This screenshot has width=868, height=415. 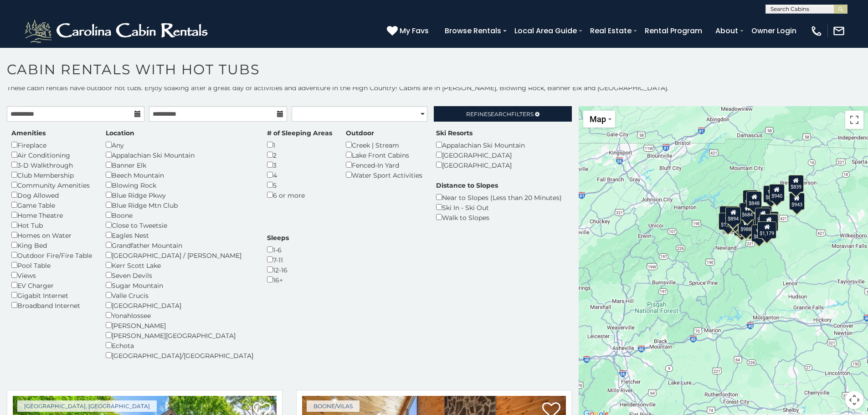 What do you see at coordinates (503, 114) in the screenshot?
I see `a: RefineSearchFilters` at bounding box center [503, 114].